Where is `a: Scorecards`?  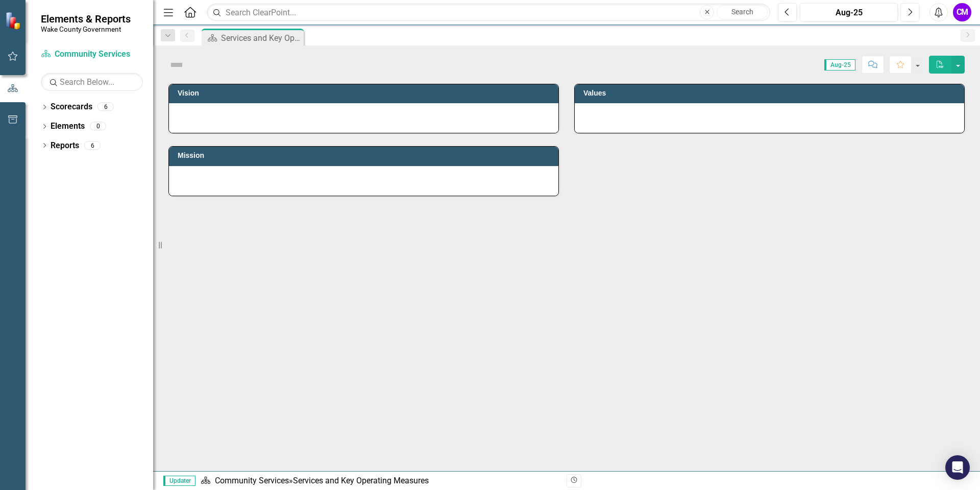 a: Scorecards is located at coordinates (71, 107).